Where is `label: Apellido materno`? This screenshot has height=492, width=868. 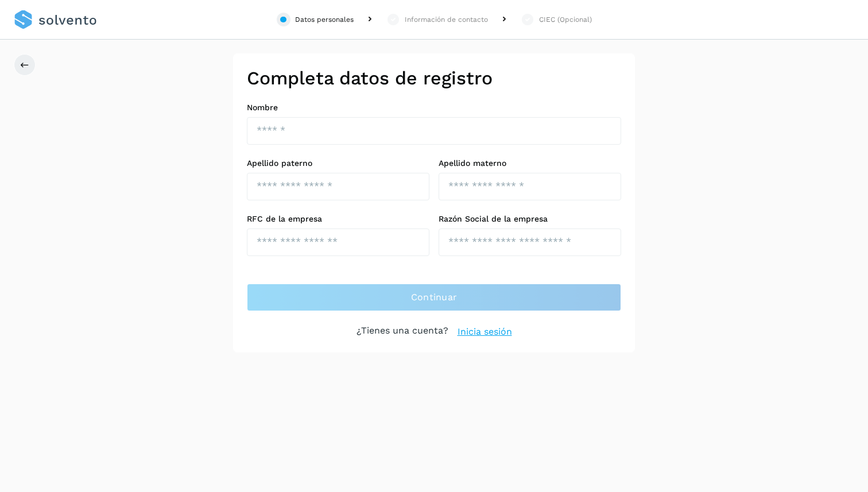 label: Apellido materno is located at coordinates (530, 163).